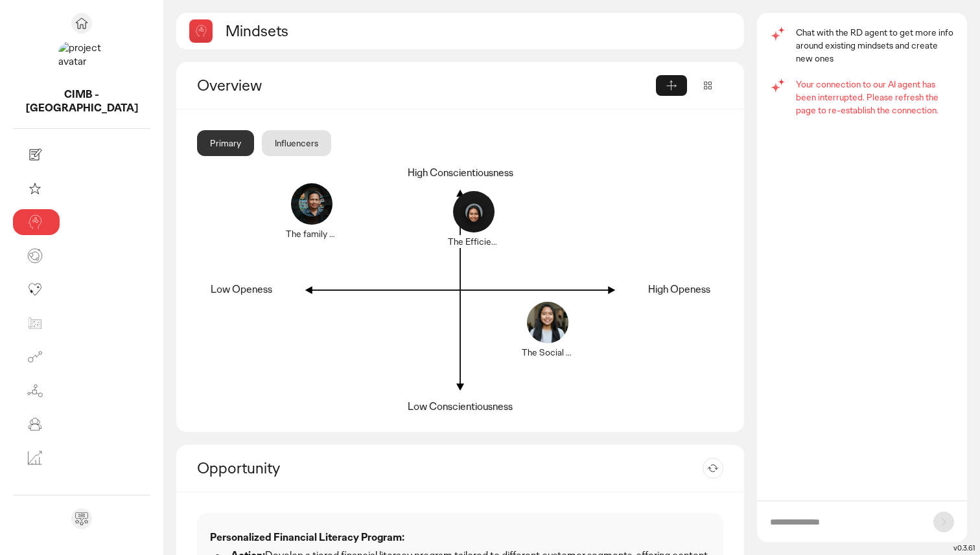 Image resolution: width=980 pixels, height=555 pixels. Describe the element at coordinates (81, 64) in the screenshot. I see `img: project avatar` at that location.